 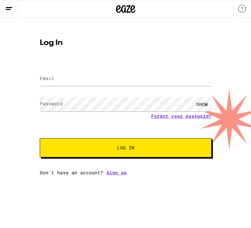 What do you see at coordinates (47, 78) in the screenshot?
I see `label: Email` at bounding box center [47, 78].